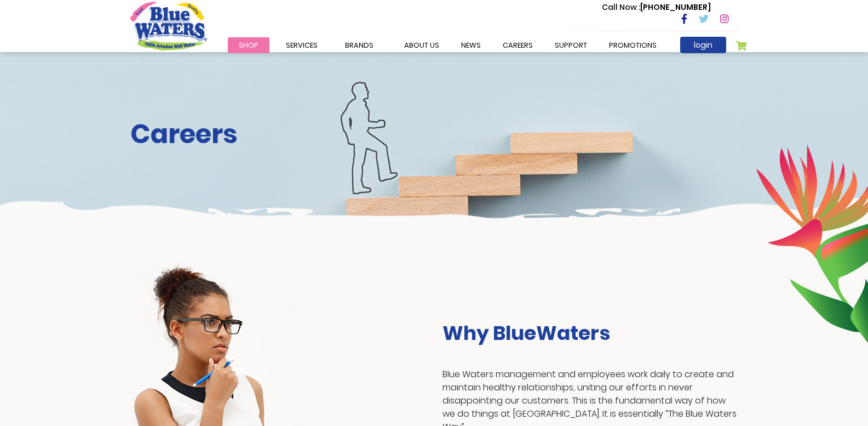 The height and width of the screenshot is (426, 868). I want to click on a: login, so click(704, 45).